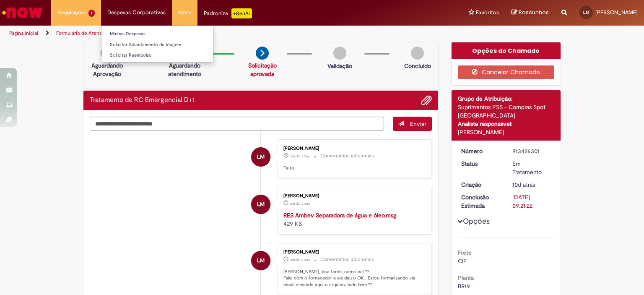 This screenshot has width=644, height=295. Describe the element at coordinates (506, 72) in the screenshot. I see `button: Cancelar Chamado` at that location.